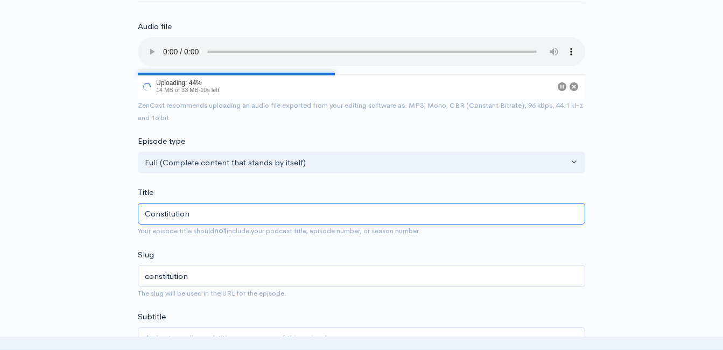 The image size is (723, 350). I want to click on div: Uploading: 44%, so click(187, 83).